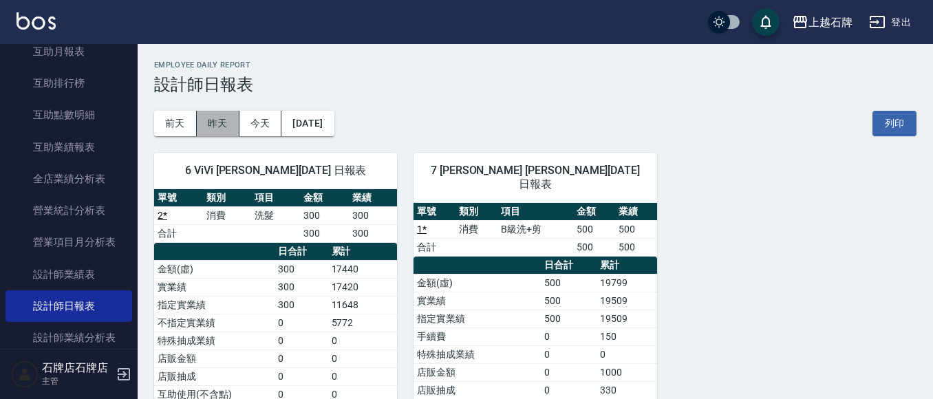 This screenshot has width=933, height=399. I want to click on td: 不指定實業績, so click(214, 323).